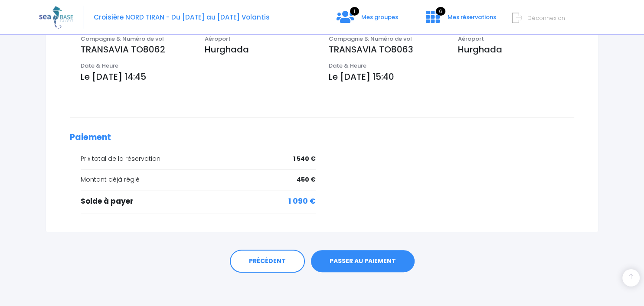 Image resolution: width=644 pixels, height=306 pixels. I want to click on span: 1 090 €, so click(302, 201).